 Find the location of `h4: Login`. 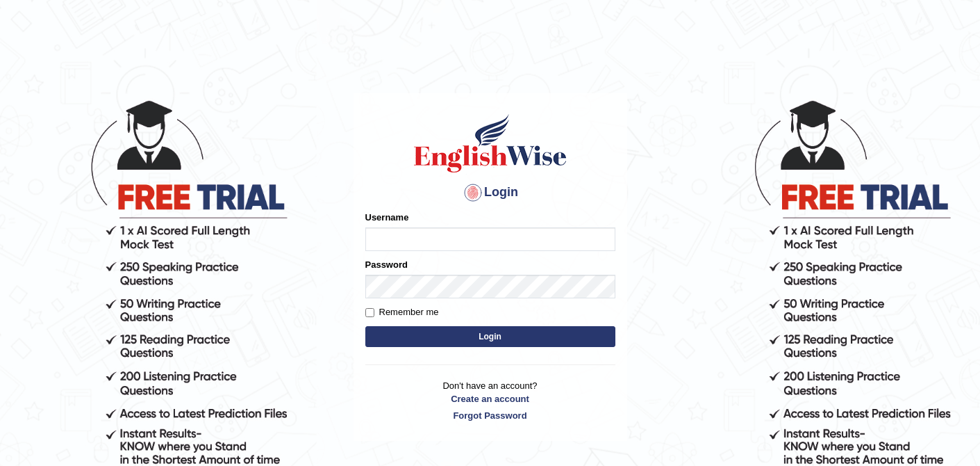

h4: Login is located at coordinates (490, 192).